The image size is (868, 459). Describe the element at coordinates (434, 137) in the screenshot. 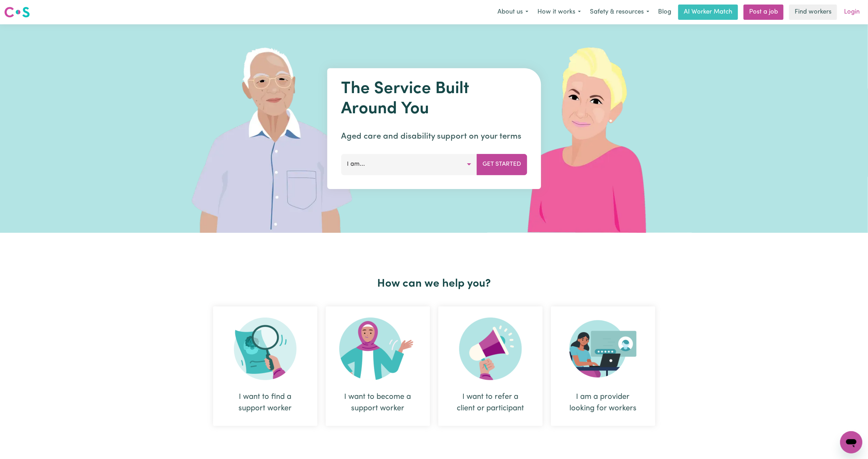

I see `p: Aged care and disability support on your terms` at that location.